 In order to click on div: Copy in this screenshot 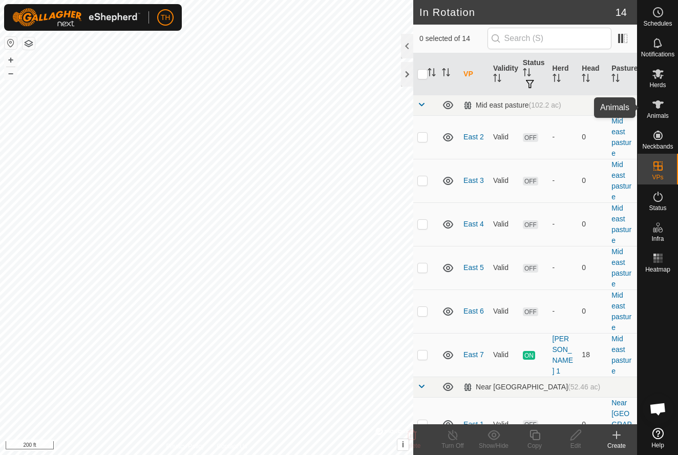, I will do `click(535, 446)`.